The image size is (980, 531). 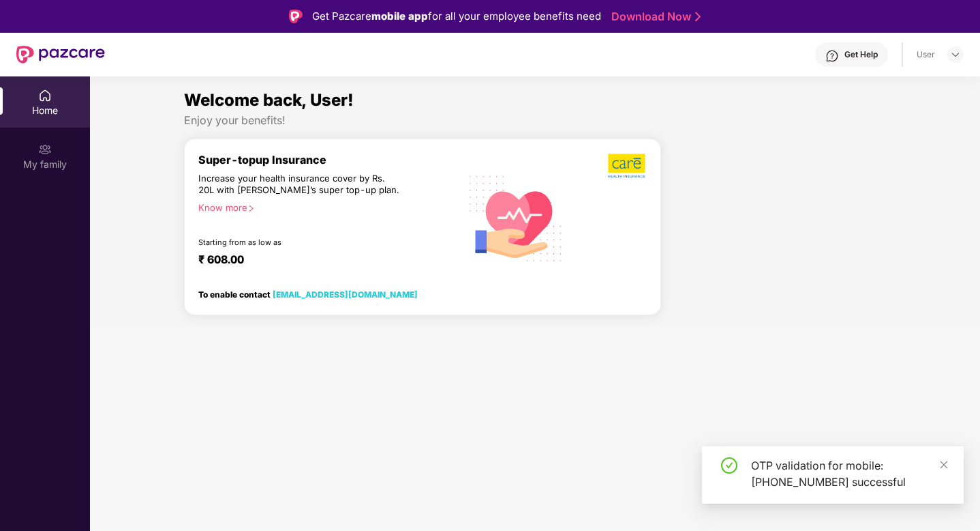 I want to click on div: Enjoy your benefits!, so click(x=535, y=120).